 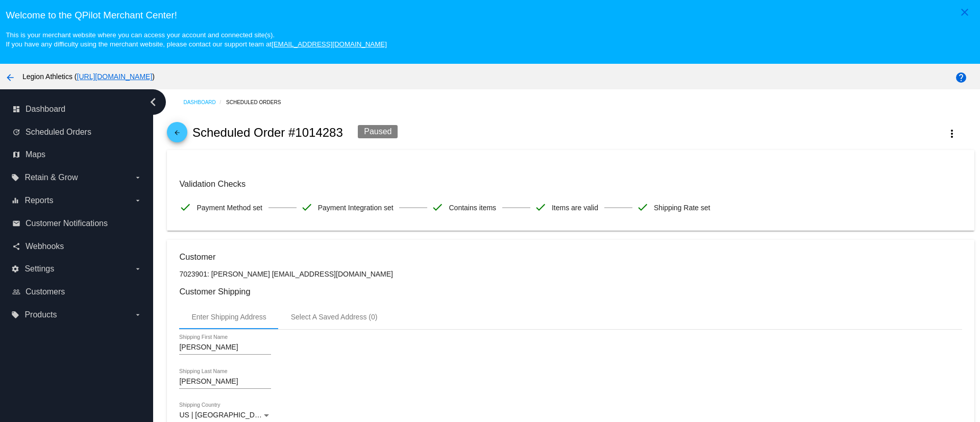 I want to click on span: Payment Integration set, so click(x=356, y=208).